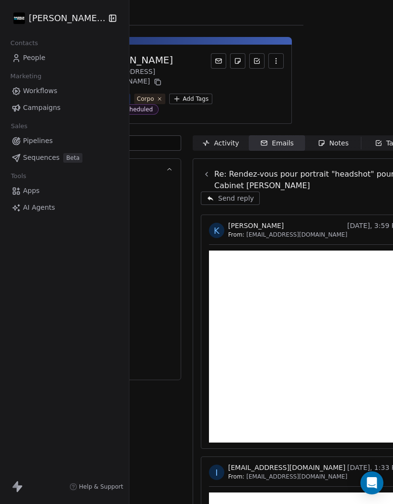 Image resolution: width=393 pixels, height=504 pixels. I want to click on div: Notes, so click(333, 143).